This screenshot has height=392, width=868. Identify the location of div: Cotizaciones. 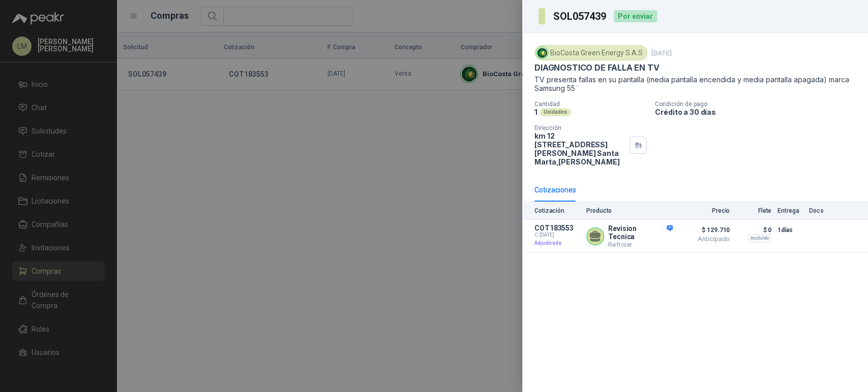
(555, 190).